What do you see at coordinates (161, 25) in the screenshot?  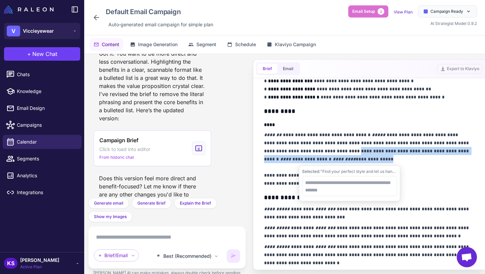 I see `span: Auto‑generated email campaign for simple plan` at bounding box center [161, 25].